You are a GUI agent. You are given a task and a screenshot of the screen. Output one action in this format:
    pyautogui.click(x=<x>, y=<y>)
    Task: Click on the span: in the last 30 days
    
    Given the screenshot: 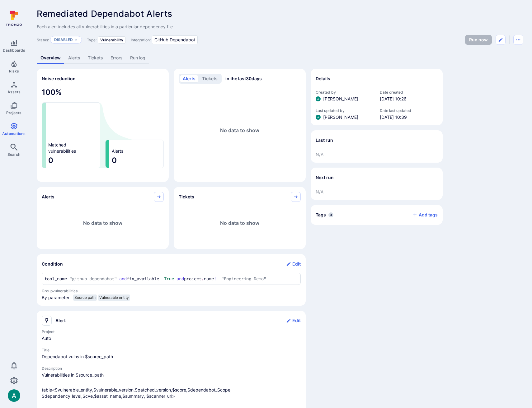 What is the action you would take?
    pyautogui.click(x=244, y=79)
    